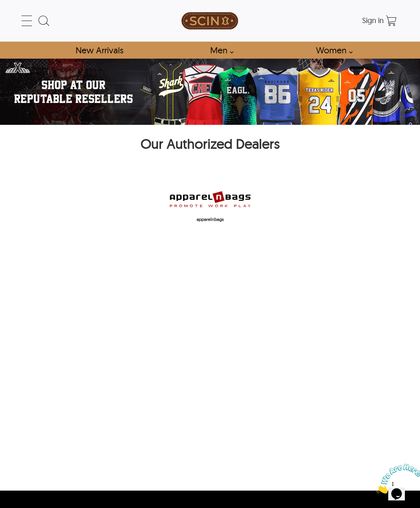 The image size is (420, 508). What do you see at coordinates (210, 146) in the screenshot?
I see `h1: Our Authorized Dealers` at bounding box center [210, 146].